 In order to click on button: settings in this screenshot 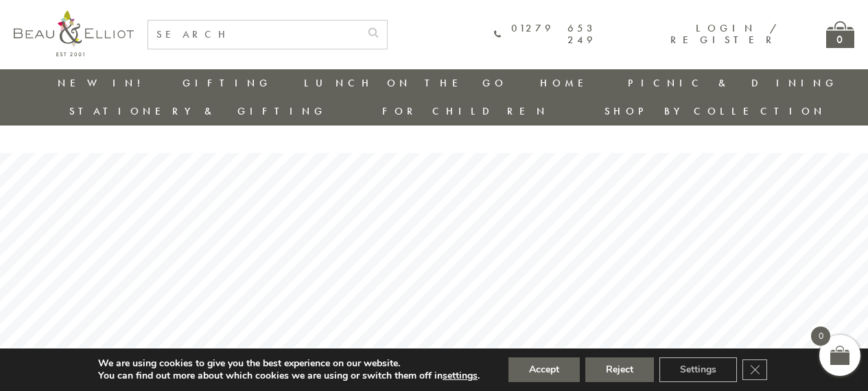, I will do `click(460, 376)`.